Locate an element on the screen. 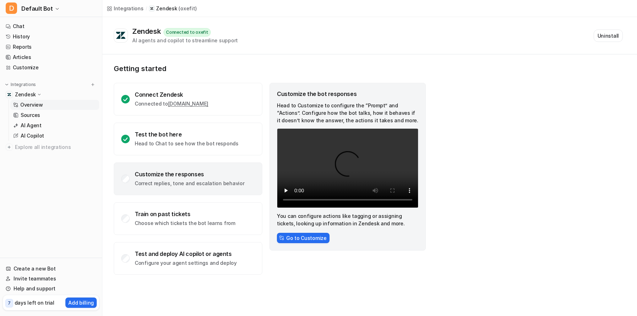 The image size is (637, 316). div: Train on past tickets is located at coordinates (185, 214).